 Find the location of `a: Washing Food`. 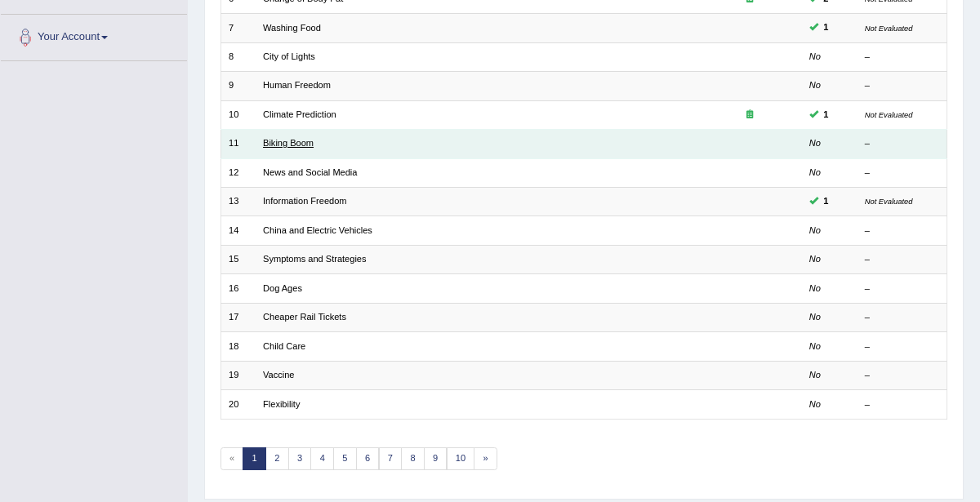

a: Washing Food is located at coordinates (291, 27).